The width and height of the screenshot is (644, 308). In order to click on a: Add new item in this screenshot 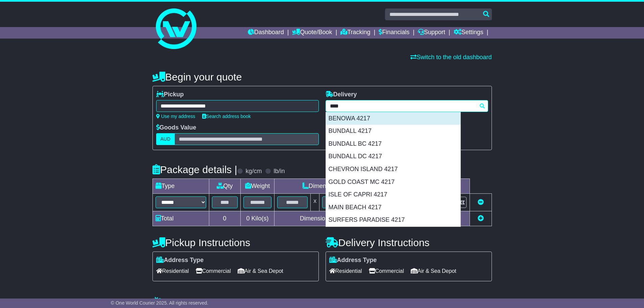, I will do `click(481, 218)`.